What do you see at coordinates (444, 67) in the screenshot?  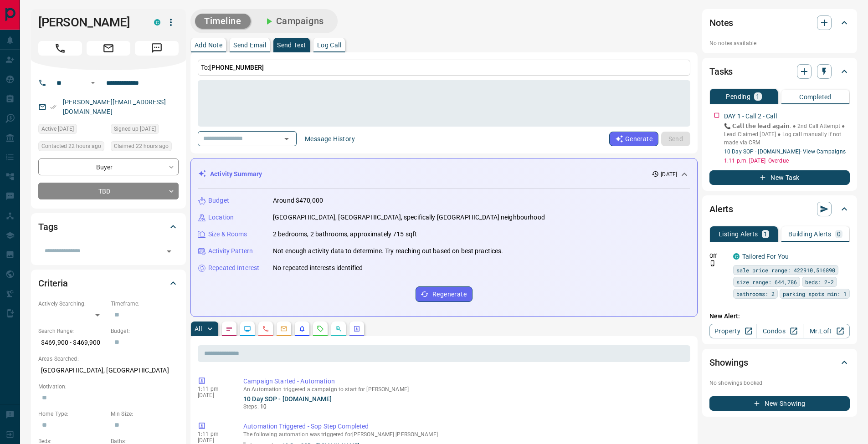 I see `p: To:` at bounding box center [444, 67].